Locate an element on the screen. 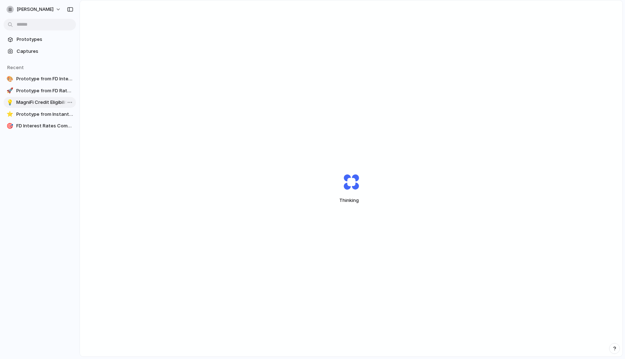  a: 🎯FD Interest Rates Comparison Page is located at coordinates (40, 126).